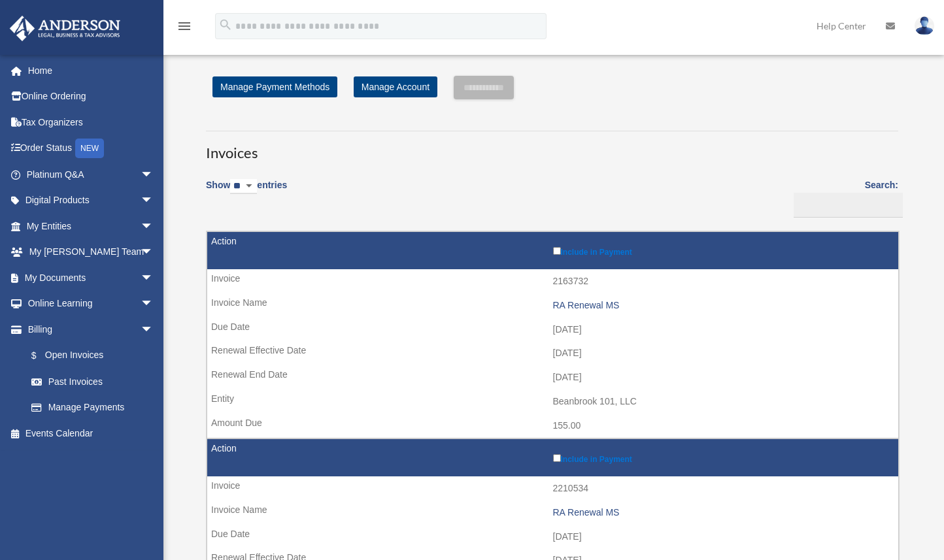 The image size is (944, 560). I want to click on a: Home, so click(91, 70).